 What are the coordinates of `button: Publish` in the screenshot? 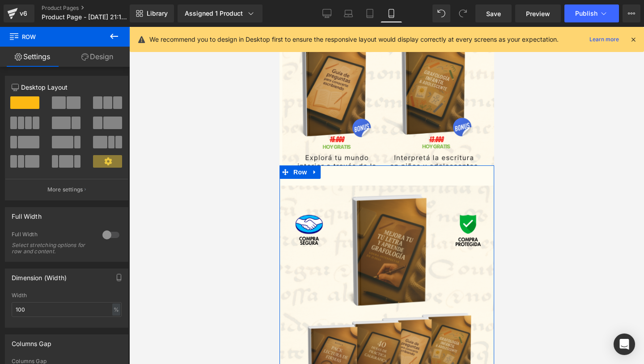 It's located at (592, 13).